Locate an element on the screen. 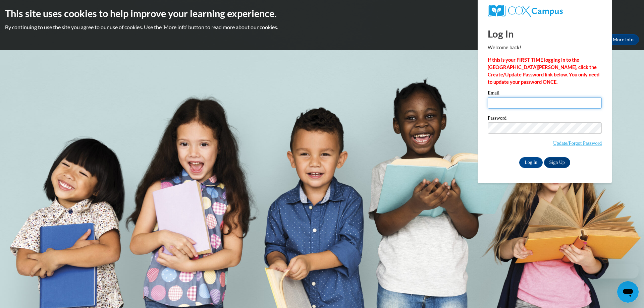 The height and width of the screenshot is (308, 644). label: Password is located at coordinates (544, 119).